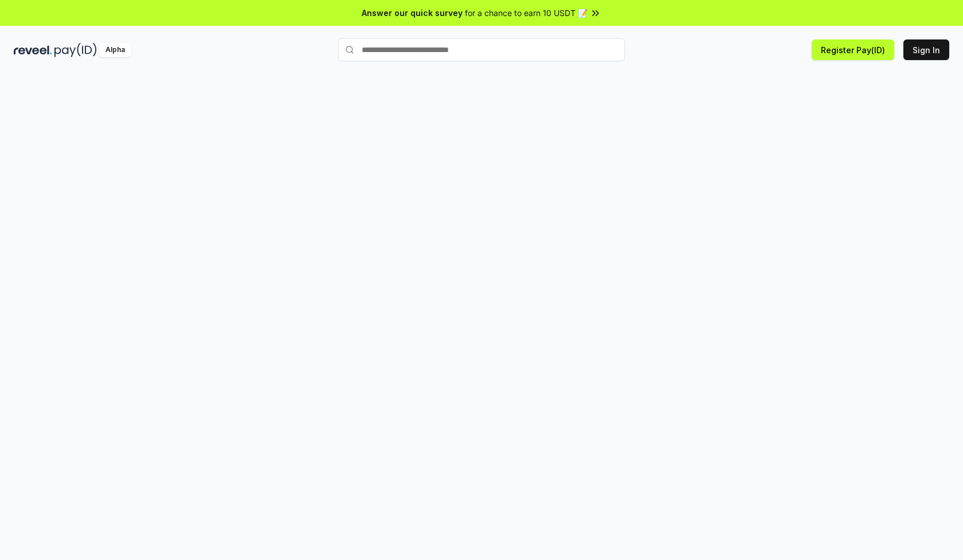  What do you see at coordinates (925, 50) in the screenshot?
I see `button: Sign In` at bounding box center [925, 50].